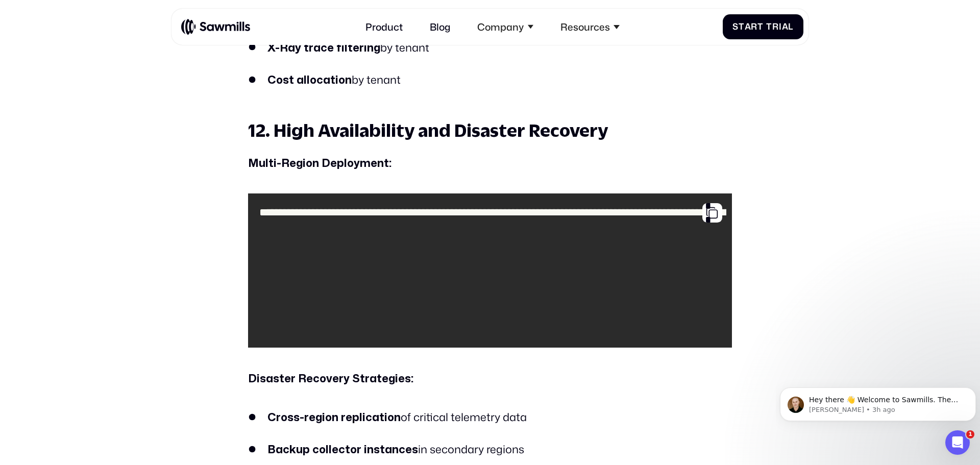 Image resolution: width=980 pixels, height=465 pixels. Describe the element at coordinates (490, 450) in the screenshot. I see `li: in secondary regions` at that location.